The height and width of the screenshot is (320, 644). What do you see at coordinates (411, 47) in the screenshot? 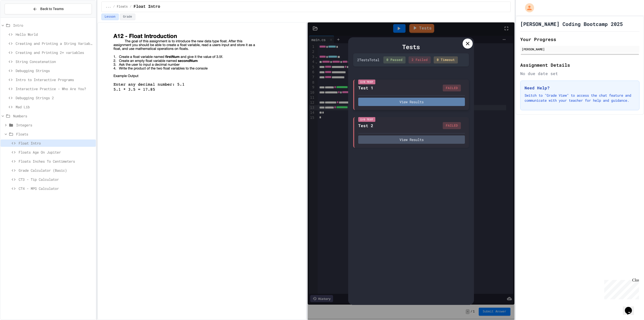
I see `div: Tests` at bounding box center [411, 47].